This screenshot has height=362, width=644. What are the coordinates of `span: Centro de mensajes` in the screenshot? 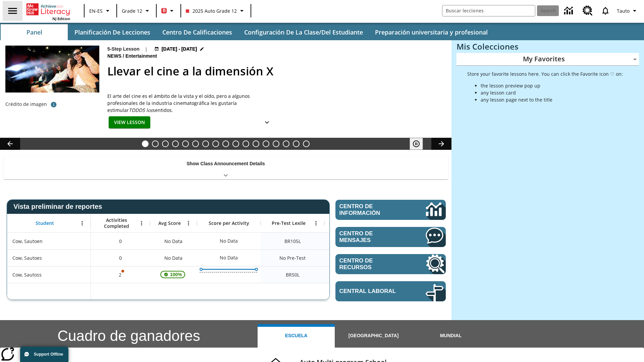 It's located at (372, 237).